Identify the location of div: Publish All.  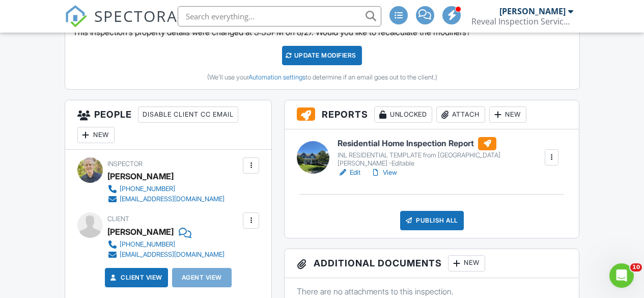
(432, 220).